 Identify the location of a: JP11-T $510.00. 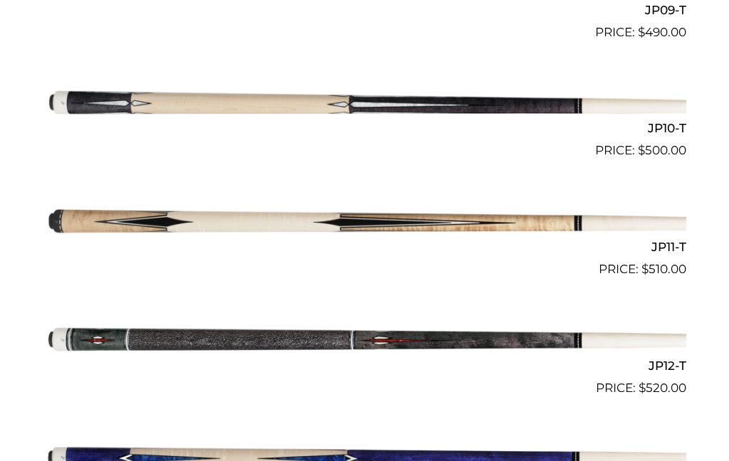
(365, 222).